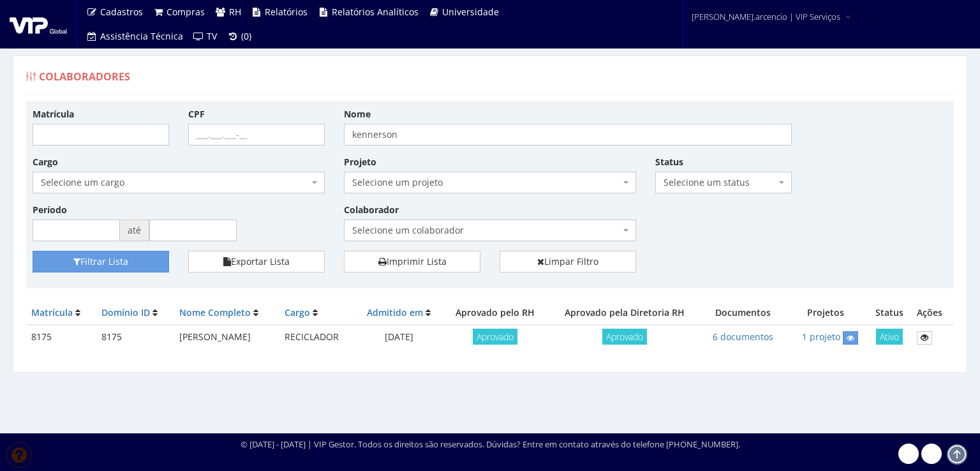  I want to click on a: Cargo, so click(297, 312).